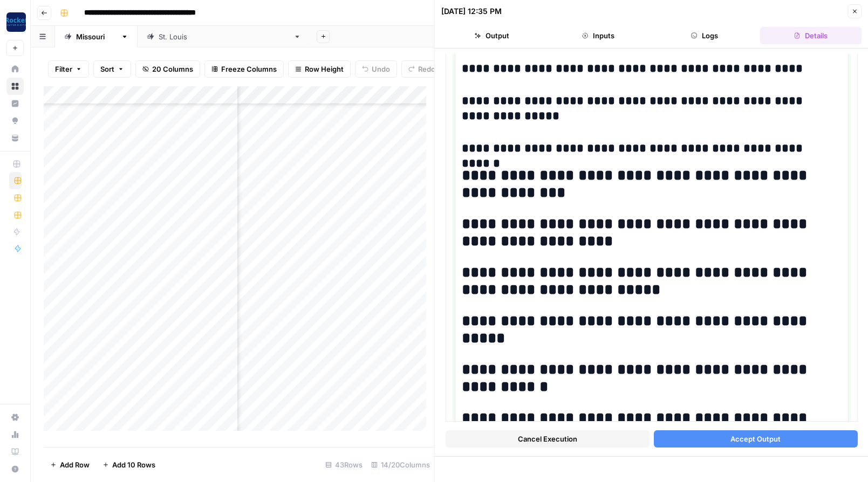  I want to click on button: Logs, so click(704, 36).